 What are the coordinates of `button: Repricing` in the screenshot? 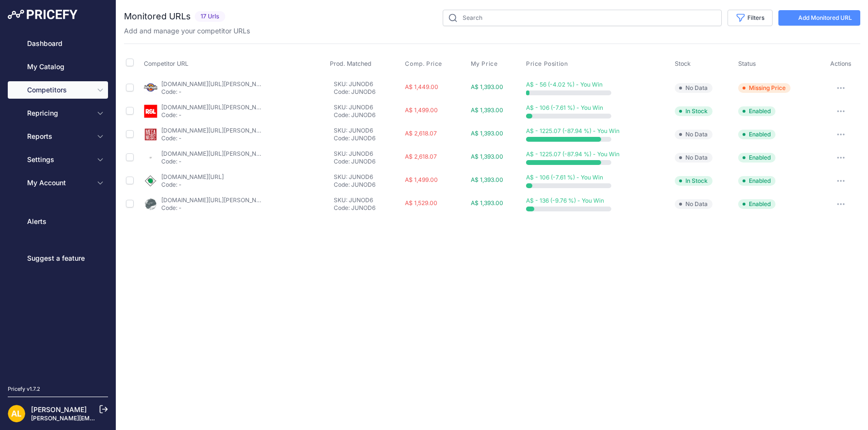 It's located at (58, 113).